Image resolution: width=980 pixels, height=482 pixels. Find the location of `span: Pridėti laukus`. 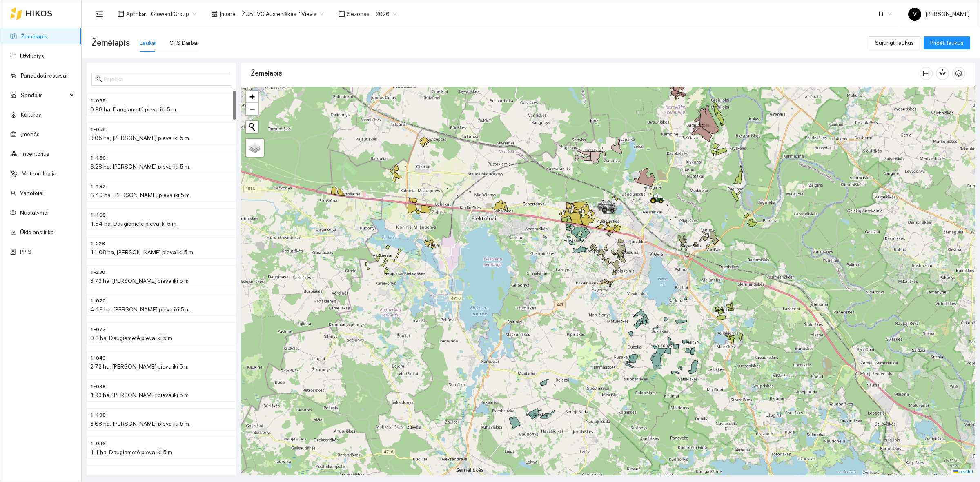

span: Pridėti laukus is located at coordinates (947, 43).